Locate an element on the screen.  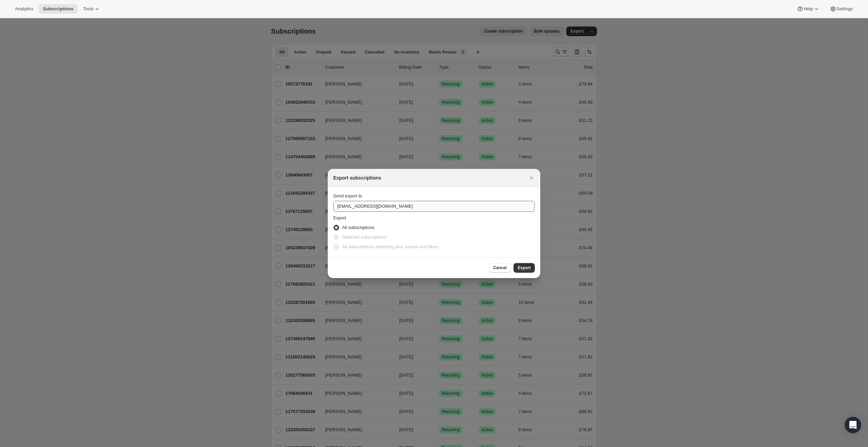
h2: Export subscriptions is located at coordinates (357, 178).